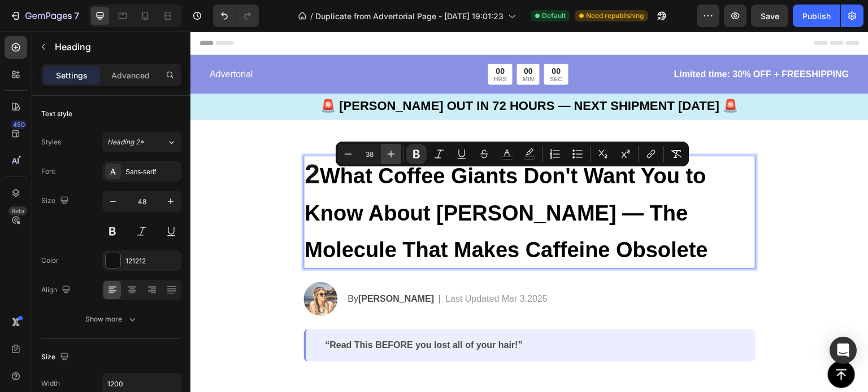 The image size is (868, 392). I want to click on p: Last Updated Mar 3.2025, so click(306, 268).